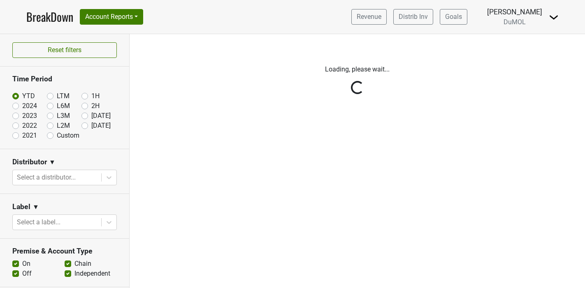  I want to click on p: Loading, please wait..., so click(357, 70).